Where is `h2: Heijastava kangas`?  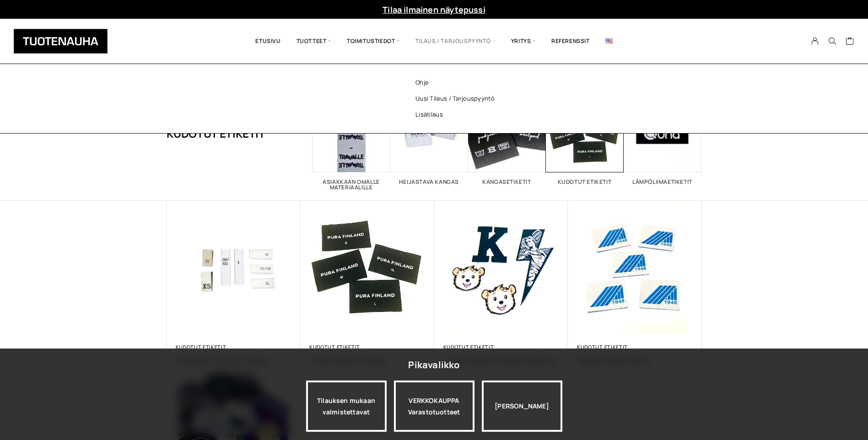
h2: Heijastava kangas is located at coordinates (429, 182).